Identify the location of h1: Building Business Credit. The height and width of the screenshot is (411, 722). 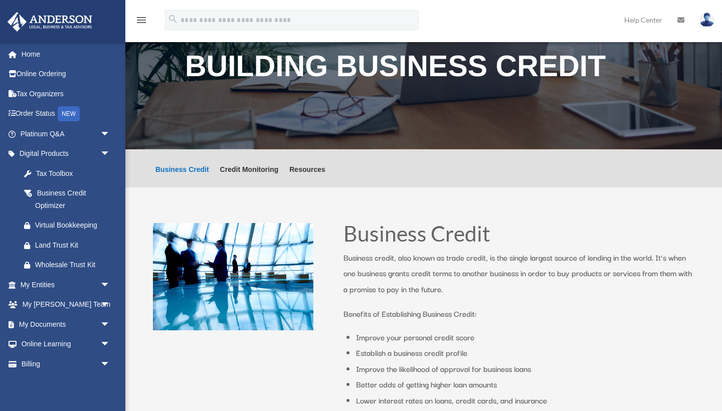
(424, 69).